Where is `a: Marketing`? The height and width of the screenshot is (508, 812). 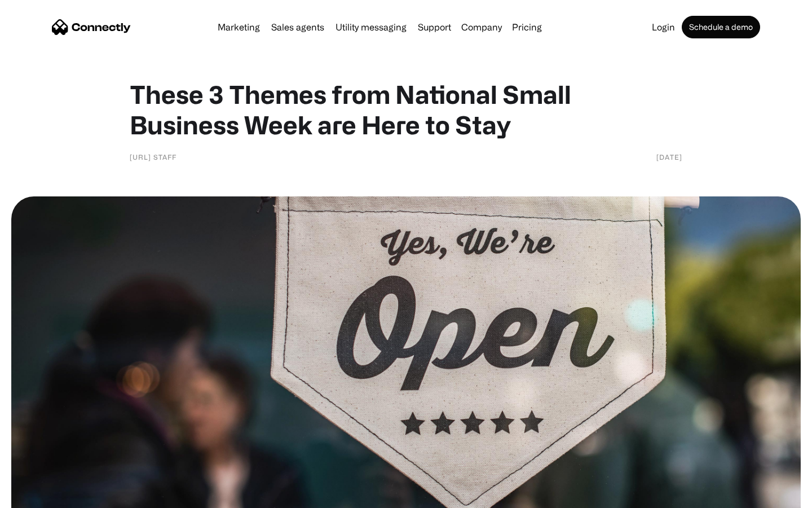 a: Marketing is located at coordinates (239, 27).